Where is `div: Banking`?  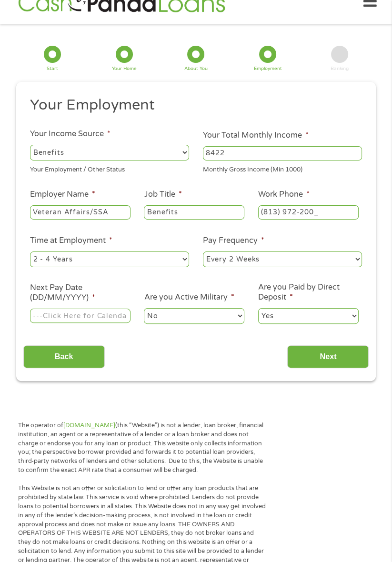
div: Banking is located at coordinates (339, 69).